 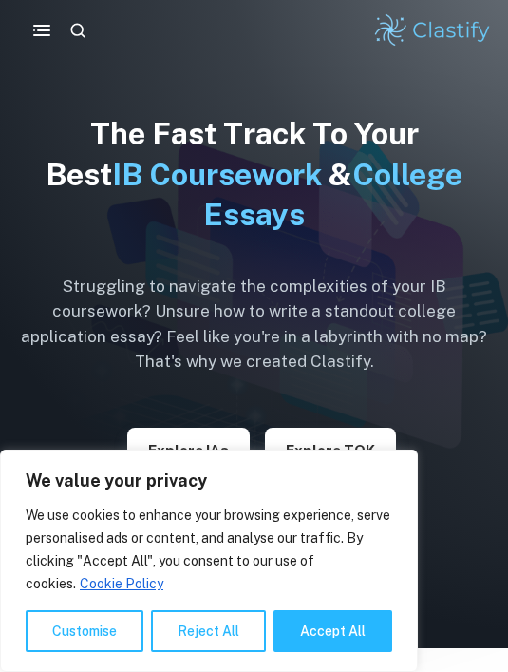 I want to click on a: Explore IAs, so click(x=188, y=448).